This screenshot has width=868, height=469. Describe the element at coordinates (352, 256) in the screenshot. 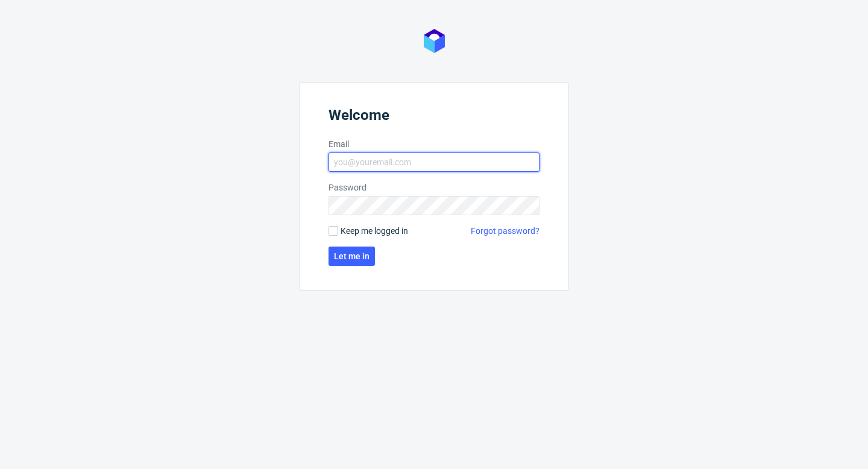

I see `button: Let me in` at that location.